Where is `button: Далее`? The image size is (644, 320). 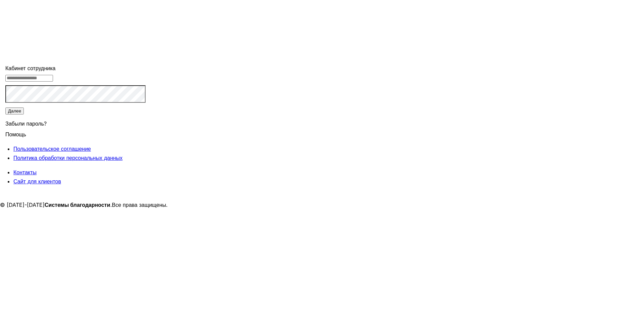
button: Далее is located at coordinates (15, 111).